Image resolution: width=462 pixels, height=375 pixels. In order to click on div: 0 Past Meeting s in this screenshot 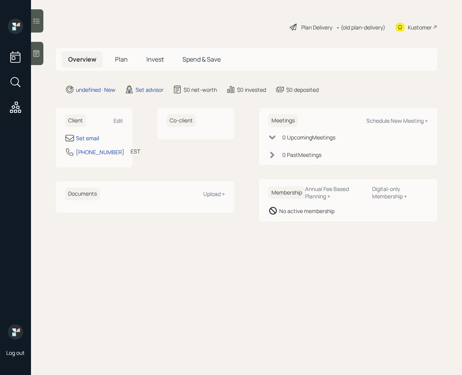, I will do `click(301, 154)`.